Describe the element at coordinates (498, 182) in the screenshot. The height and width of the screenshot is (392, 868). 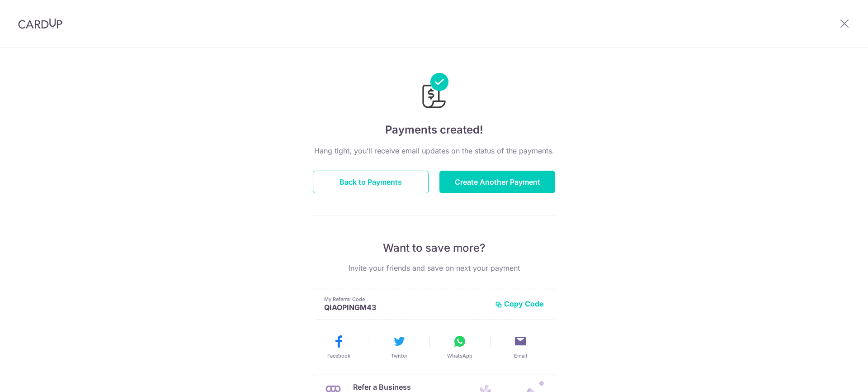
I see `button: Create Another Payment` at that location.